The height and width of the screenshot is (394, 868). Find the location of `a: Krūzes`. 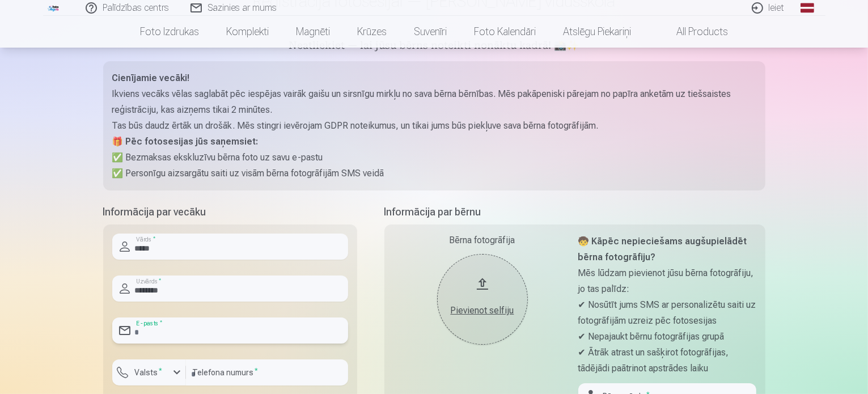

a: Krūzes is located at coordinates (372, 32).